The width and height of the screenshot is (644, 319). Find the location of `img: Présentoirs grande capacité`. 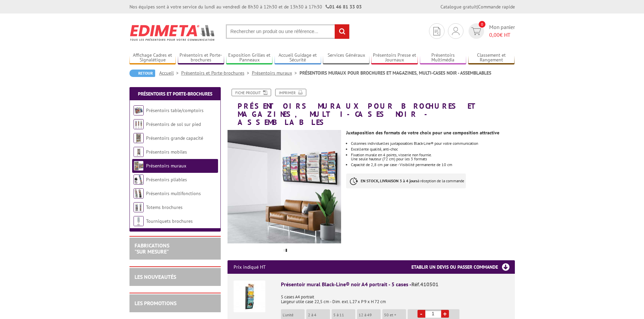

img: Présentoirs grande capacité is located at coordinates (139, 138).